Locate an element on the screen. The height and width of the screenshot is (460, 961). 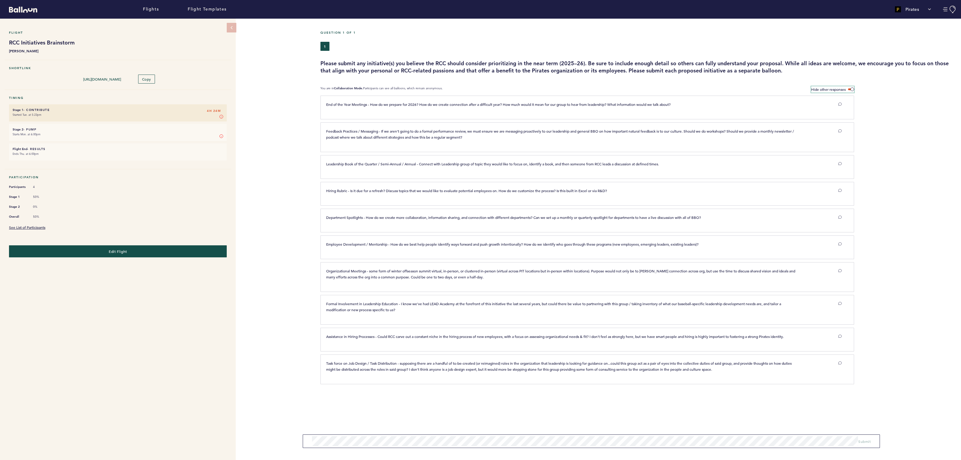
button: Manage Account is located at coordinates (950, 9).